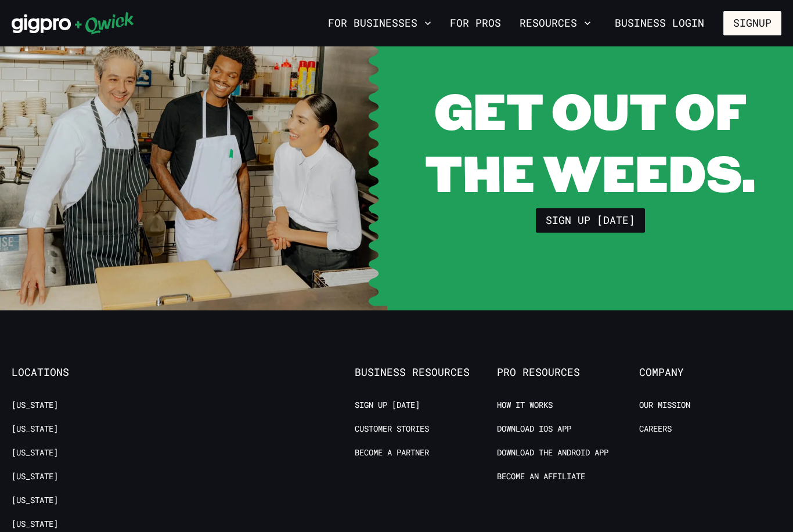  What do you see at coordinates (380, 23) in the screenshot?
I see `button: For Businesses` at bounding box center [380, 23].